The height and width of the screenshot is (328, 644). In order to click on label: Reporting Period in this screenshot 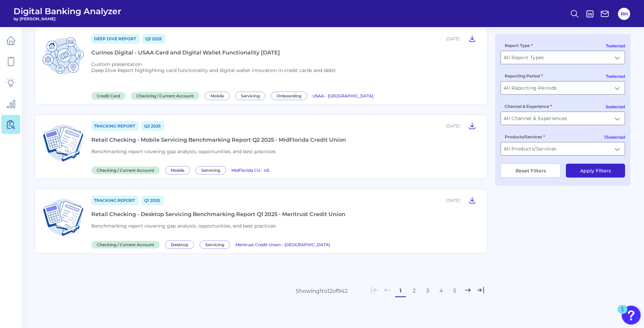, I will do `click(524, 75)`.